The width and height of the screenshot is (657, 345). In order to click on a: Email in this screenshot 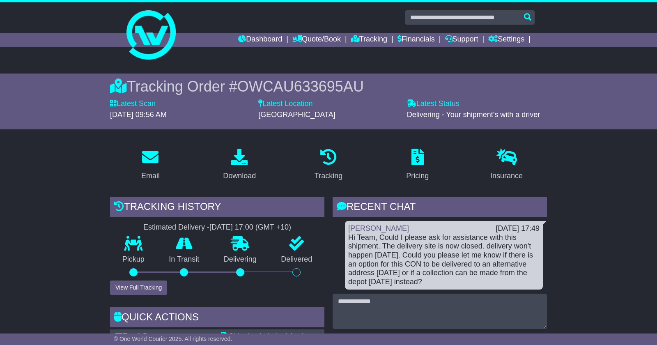, I will do `click(150, 165)`.